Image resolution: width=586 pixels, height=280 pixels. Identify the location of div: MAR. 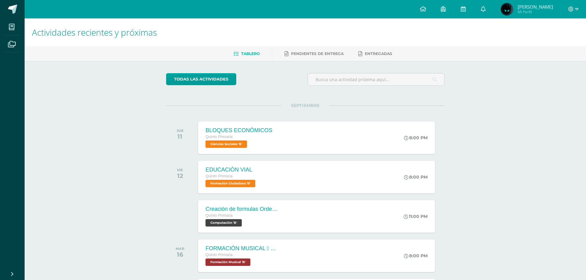
(180, 249).